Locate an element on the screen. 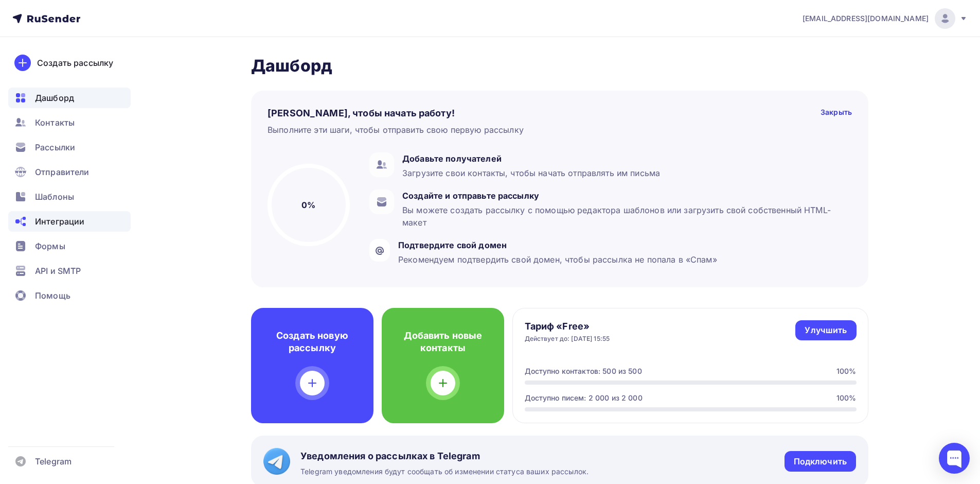  div: Подтвердите свой домен is located at coordinates (557, 245).